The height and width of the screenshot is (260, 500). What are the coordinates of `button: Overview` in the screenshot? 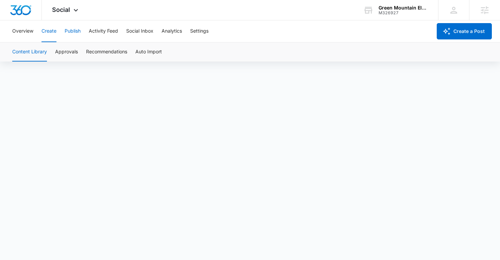 It's located at (23, 31).